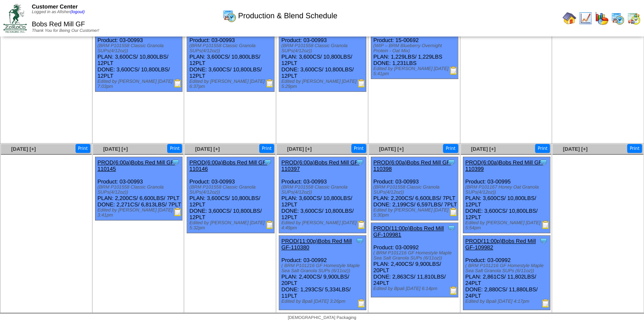  Describe the element at coordinates (506, 195) in the screenshot. I see `div: Product: 03-00995 PLAN: 3,600CS / 10,800LBS / 12PLT DONE: 3,600CS / 10,800LBS / 12PLT` at that location.